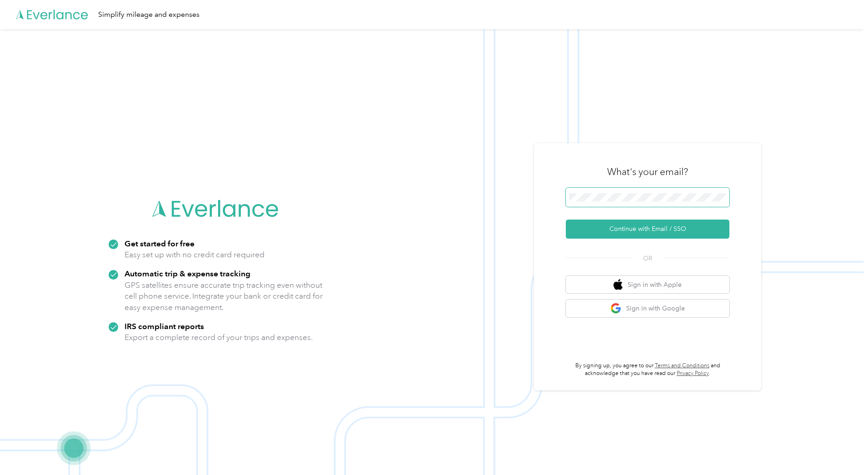  I want to click on img: google logo, so click(616, 309).